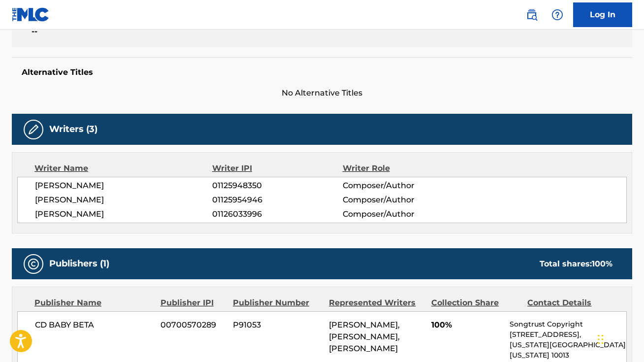 This screenshot has width=644, height=362. What do you see at coordinates (277, 168) in the screenshot?
I see `div: Writer IPI` at bounding box center [277, 168].